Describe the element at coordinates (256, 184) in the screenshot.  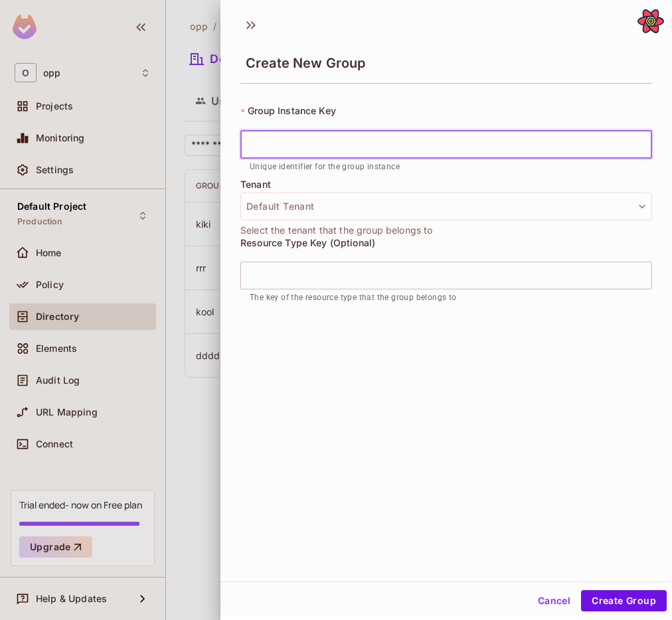
I see `span: Tenant` at that location.